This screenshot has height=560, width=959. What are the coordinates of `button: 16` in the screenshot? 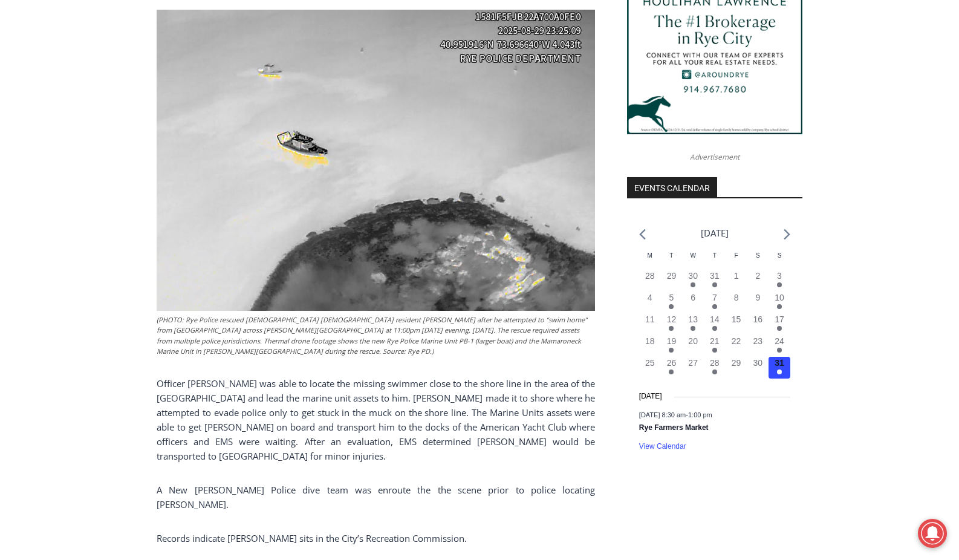 It's located at (758, 324).